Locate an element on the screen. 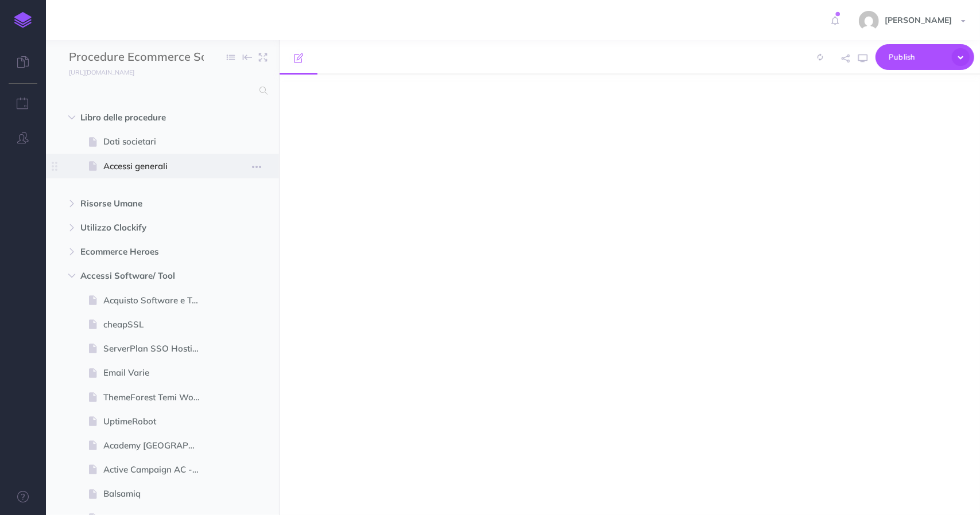 The height and width of the screenshot is (515, 980). span: Balsamiq is located at coordinates (157, 494).